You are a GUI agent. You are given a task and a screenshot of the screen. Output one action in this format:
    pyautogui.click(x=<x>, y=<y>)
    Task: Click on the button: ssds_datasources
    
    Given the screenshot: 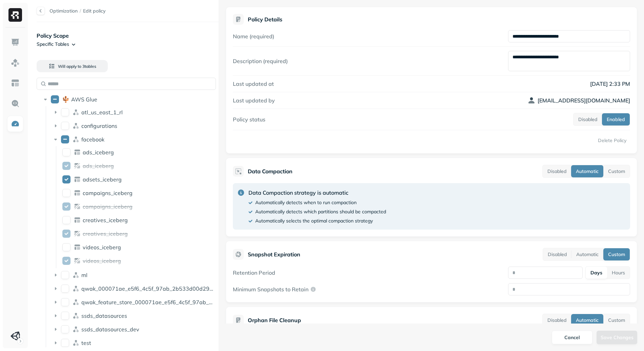 What is the action you would take?
    pyautogui.click(x=65, y=316)
    